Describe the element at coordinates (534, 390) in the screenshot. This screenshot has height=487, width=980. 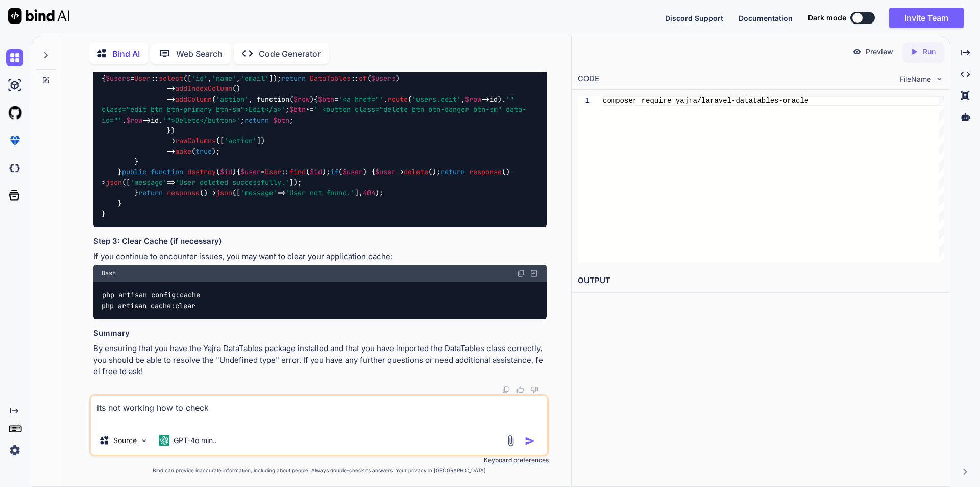
I see `img: dislike` at that location.